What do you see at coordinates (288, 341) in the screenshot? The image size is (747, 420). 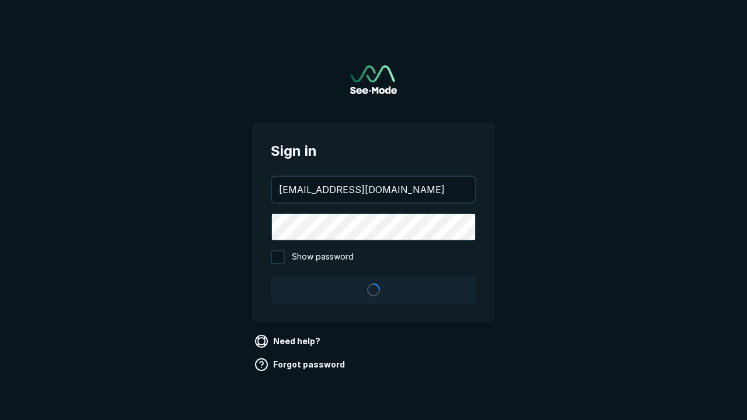 I see `a: Need help?` at bounding box center [288, 341].